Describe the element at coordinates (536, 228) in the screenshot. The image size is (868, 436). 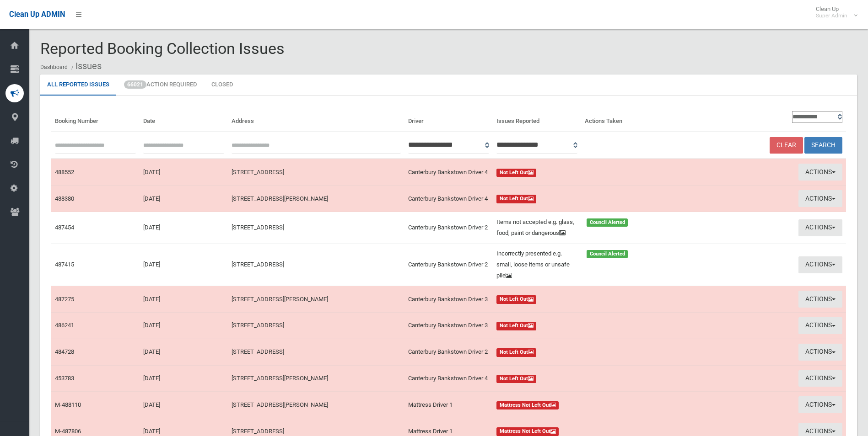
I see `div: Items not accepted e.g. glass, food, paint or dangerous` at that location.